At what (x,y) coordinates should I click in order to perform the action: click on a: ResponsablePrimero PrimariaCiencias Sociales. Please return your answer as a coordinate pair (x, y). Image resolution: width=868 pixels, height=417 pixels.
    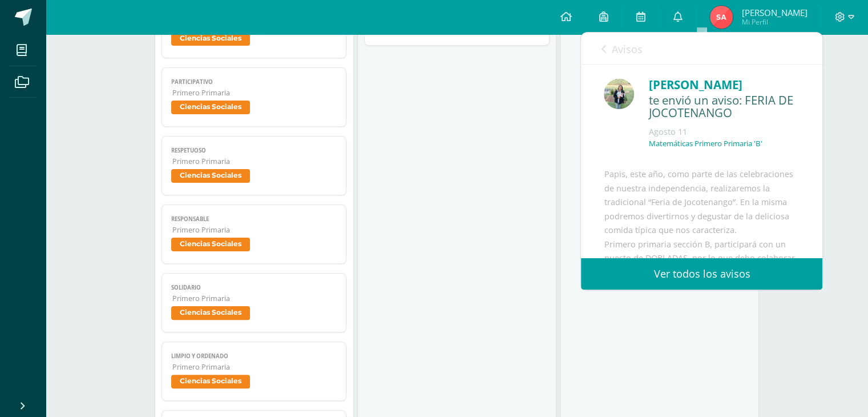
    Looking at the image, I should click on (254, 234).